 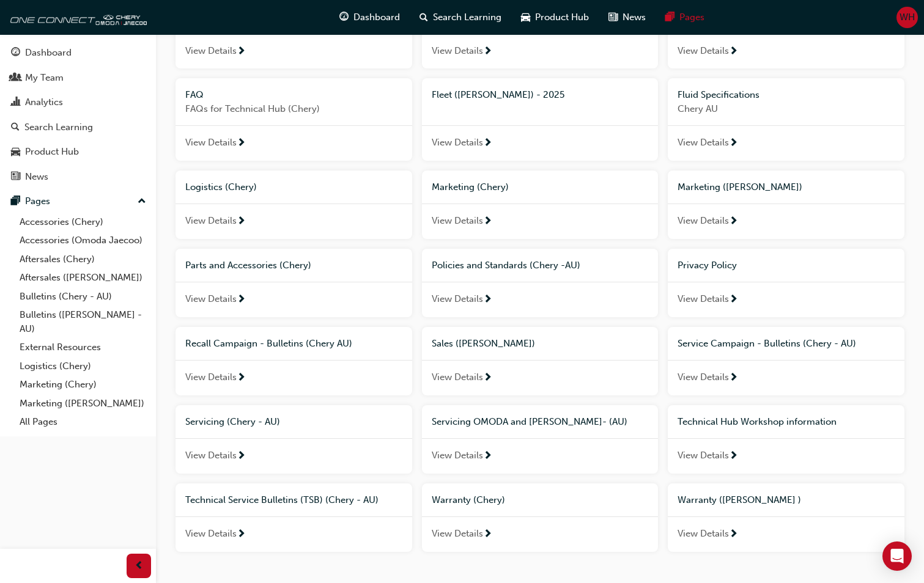 What do you see at coordinates (37, 177) in the screenshot?
I see `div: News` at bounding box center [37, 177].